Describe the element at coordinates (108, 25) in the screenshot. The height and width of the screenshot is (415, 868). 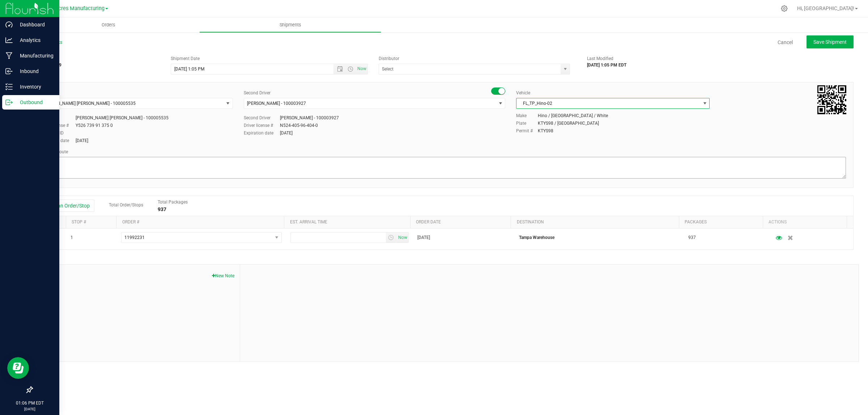
I see `a: Orders` at that location.